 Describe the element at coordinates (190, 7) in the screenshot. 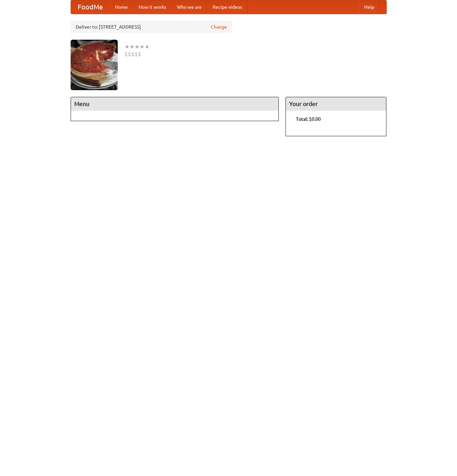

I see `a: Who we are` at that location.